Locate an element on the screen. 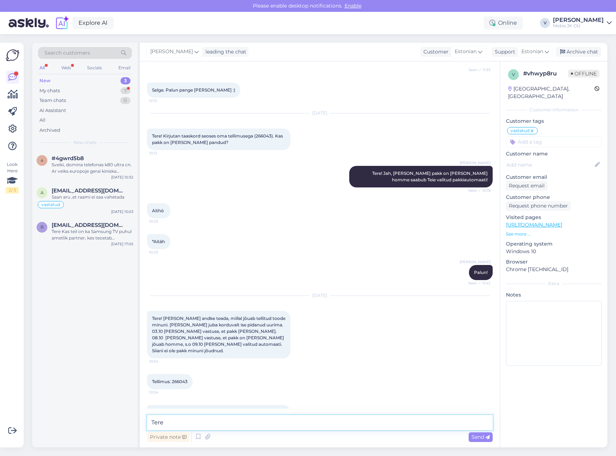  p: Browser is located at coordinates (554, 262).